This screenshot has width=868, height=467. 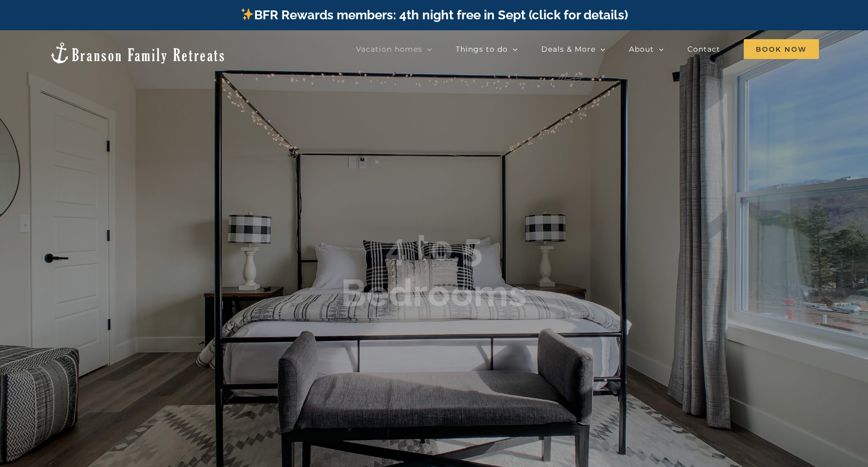 I want to click on nav: Main Menu, so click(x=587, y=49).